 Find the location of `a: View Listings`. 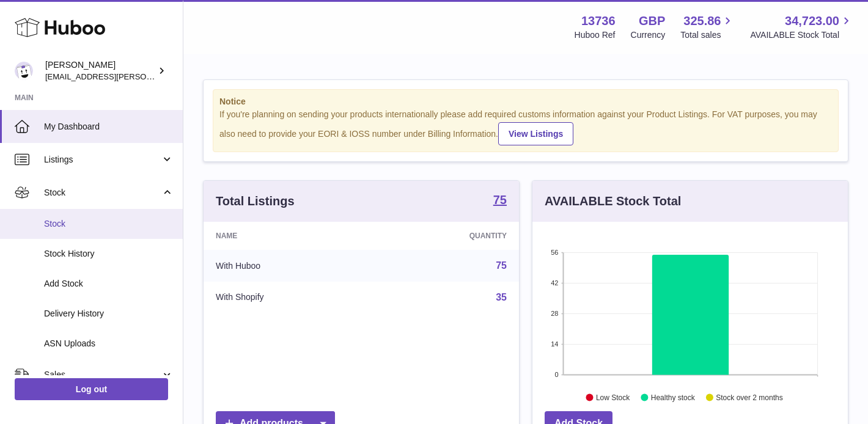

a: View Listings is located at coordinates (536, 134).